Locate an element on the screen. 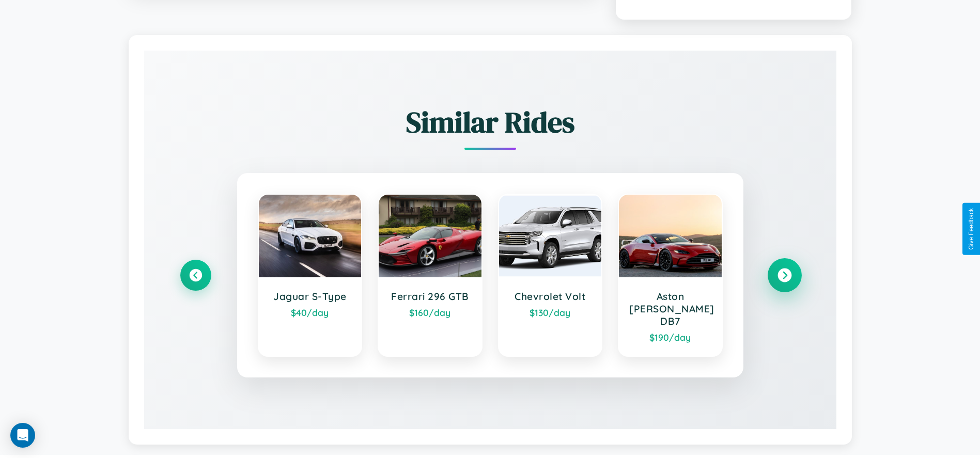  div: $ 160 /day is located at coordinates (430, 313).